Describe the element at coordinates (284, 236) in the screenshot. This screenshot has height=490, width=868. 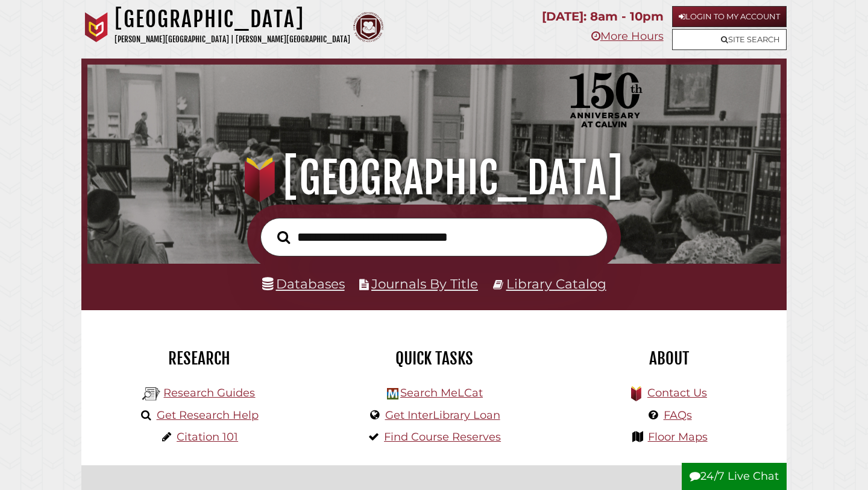
I see `i: Search` at that location.